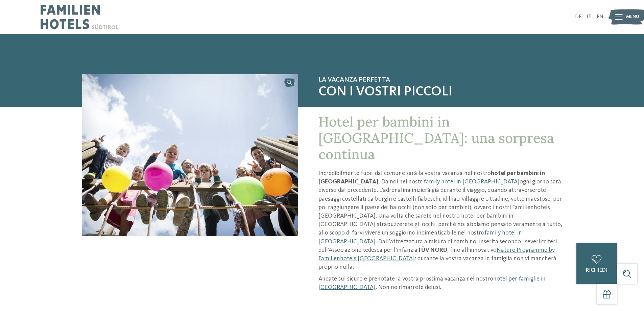 The image size is (644, 311). Describe the element at coordinates (578, 17) in the screenshot. I see `a: DE` at that location.